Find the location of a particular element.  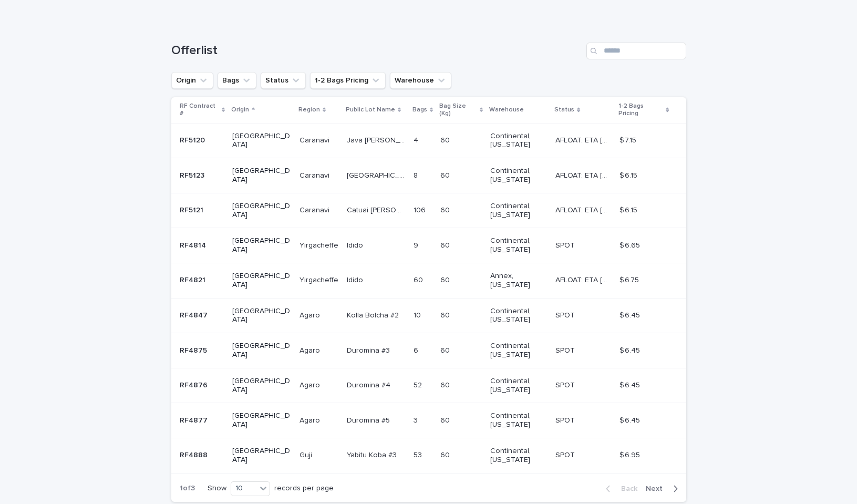

input: Search is located at coordinates (637, 51).